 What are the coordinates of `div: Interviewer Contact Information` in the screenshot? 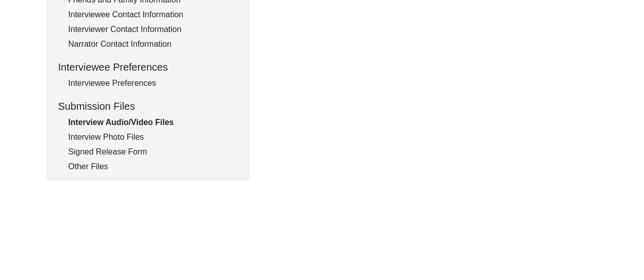 It's located at (153, 29).